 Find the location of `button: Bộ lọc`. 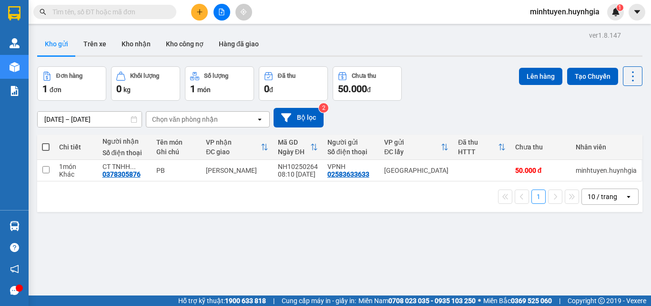

button: Bộ lọc is located at coordinates (298, 117).